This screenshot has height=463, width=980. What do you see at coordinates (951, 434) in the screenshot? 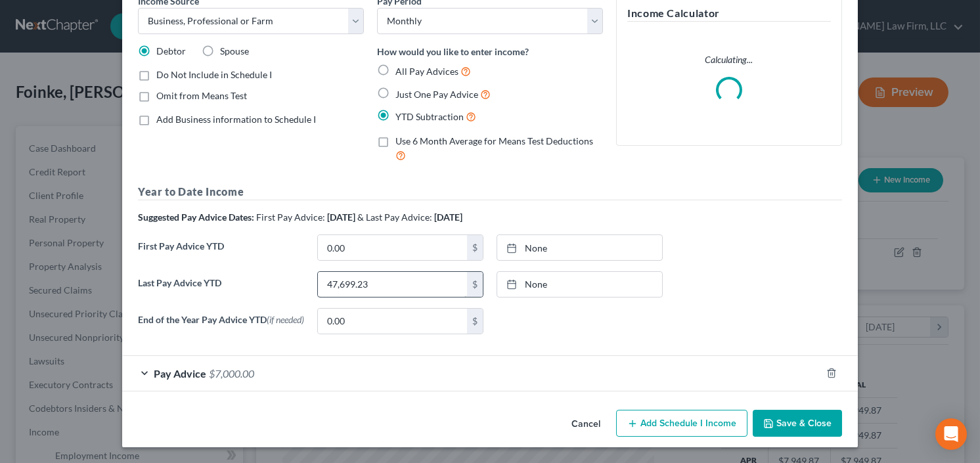
I see `div: Open Intercom Messenger` at bounding box center [951, 434].